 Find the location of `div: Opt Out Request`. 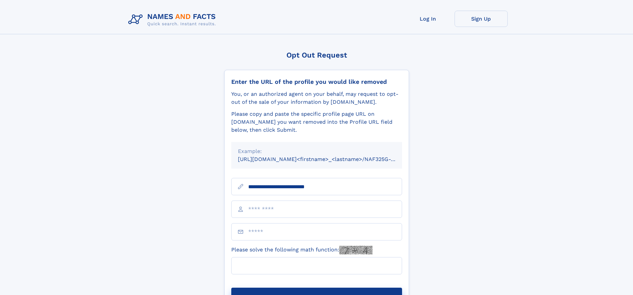

div: Opt Out Request is located at coordinates (317, 55).